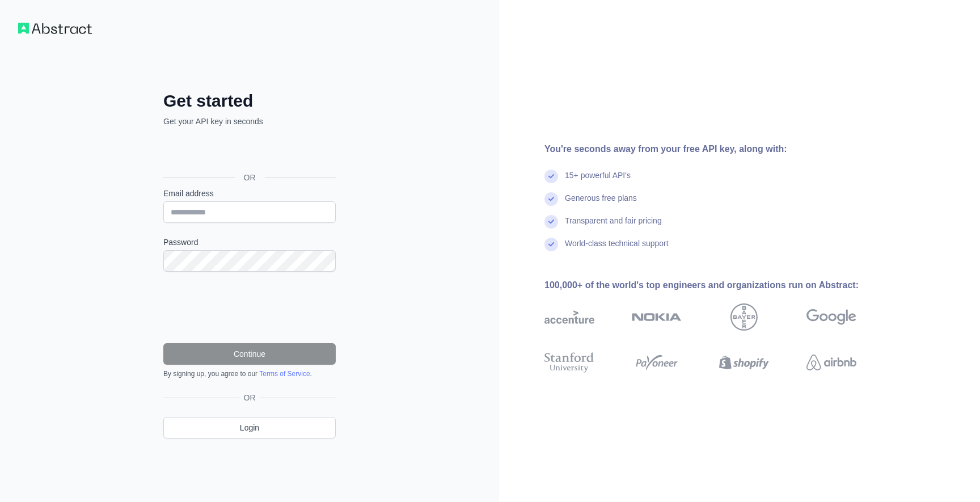 This screenshot has width=980, height=502. Describe the element at coordinates (718, 285) in the screenshot. I see `div: 100,000+ of the world's top engineers and organizations run on Abstract:` at that location.